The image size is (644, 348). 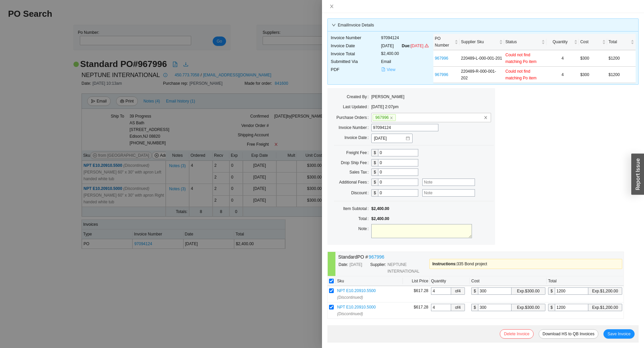 I want to click on label: Total, so click(x=365, y=219).